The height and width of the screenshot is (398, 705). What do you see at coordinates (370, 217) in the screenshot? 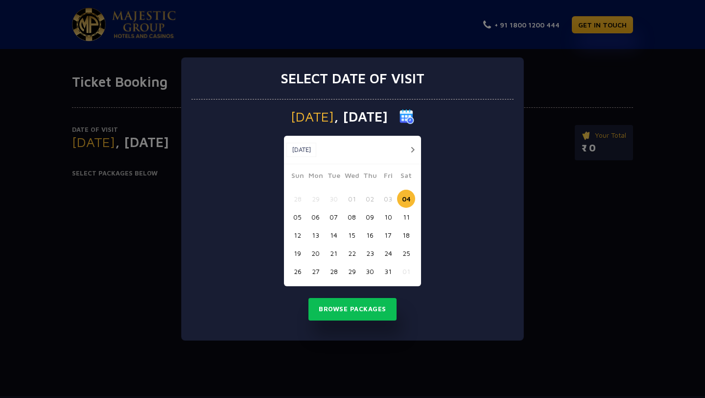
I see `button: 09` at bounding box center [370, 217].